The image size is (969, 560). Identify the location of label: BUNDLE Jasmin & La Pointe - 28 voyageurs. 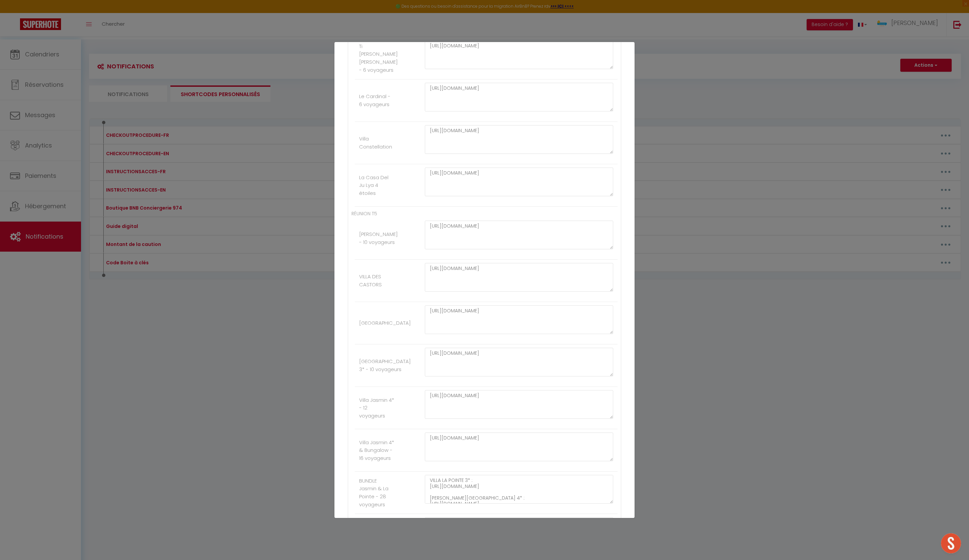
(377, 492).